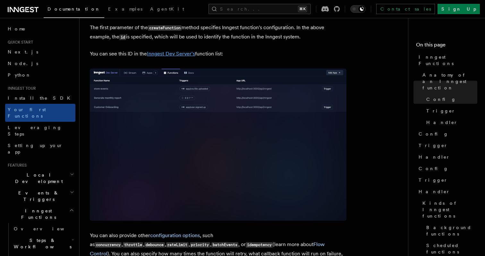 The height and width of the screenshot is (256, 485). Describe the element at coordinates (177, 245) in the screenshot. I see `code: rateLimit` at that location.